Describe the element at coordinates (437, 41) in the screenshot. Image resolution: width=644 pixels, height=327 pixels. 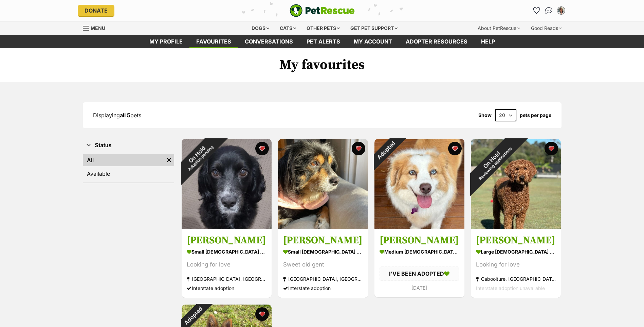
I see `a: Adopter resources` at that location.